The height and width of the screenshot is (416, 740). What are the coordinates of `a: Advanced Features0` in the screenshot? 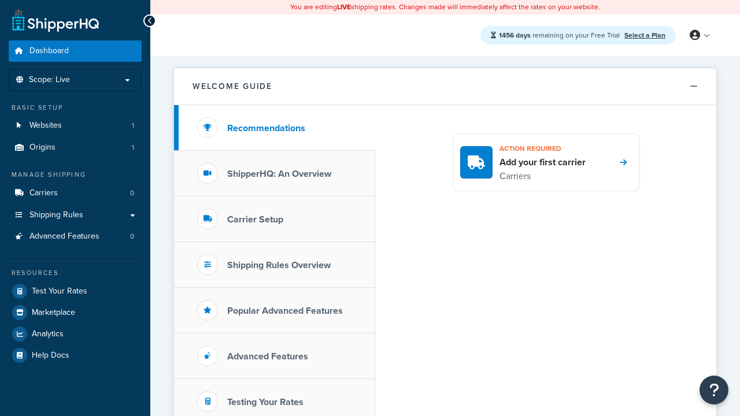 It's located at (75, 237).